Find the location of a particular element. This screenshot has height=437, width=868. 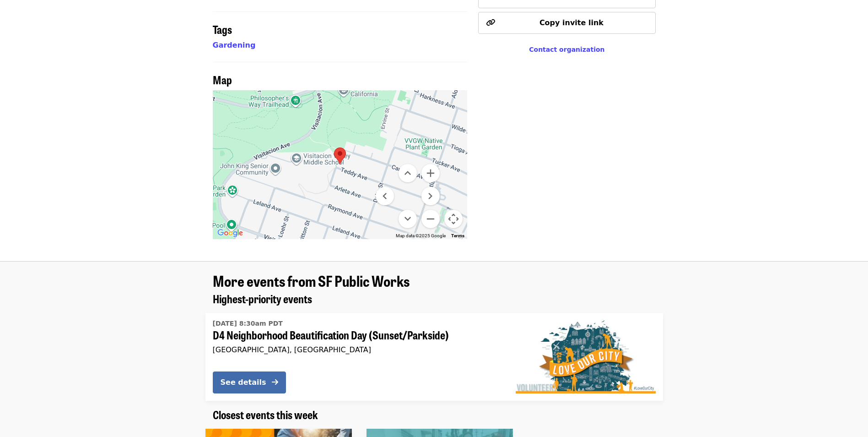

span: Copy invite link is located at coordinates (571, 22).